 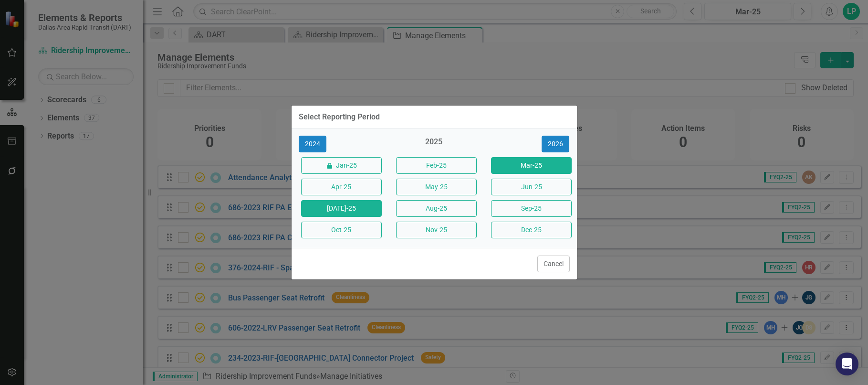 What do you see at coordinates (434, 145) in the screenshot?
I see `div: 2025` at bounding box center [434, 145].